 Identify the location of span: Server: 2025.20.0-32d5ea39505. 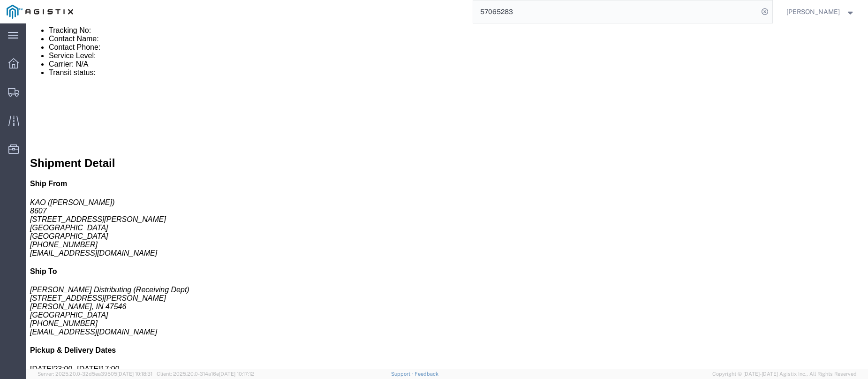
(94, 374).